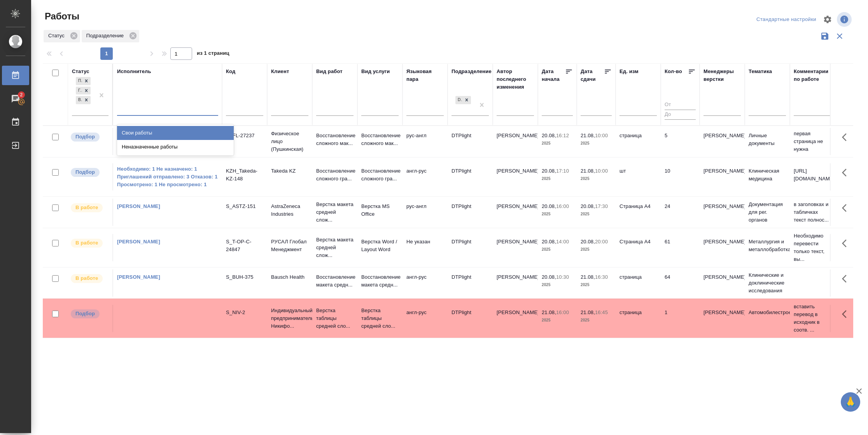 The width and height of the screenshot is (868, 435). What do you see at coordinates (839, 36) in the screenshot?
I see `button: Сбросить фильтры` at bounding box center [839, 36].